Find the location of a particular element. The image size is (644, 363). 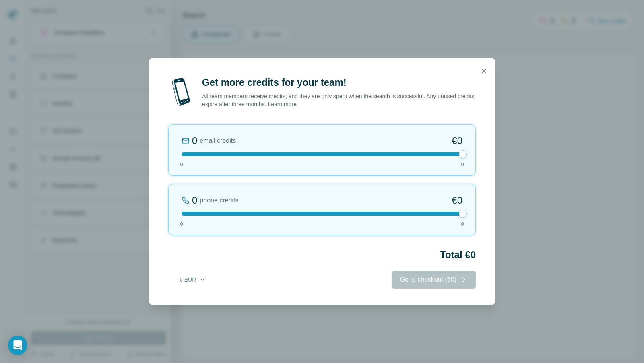

div: Open Intercom Messenger is located at coordinates (18, 345).